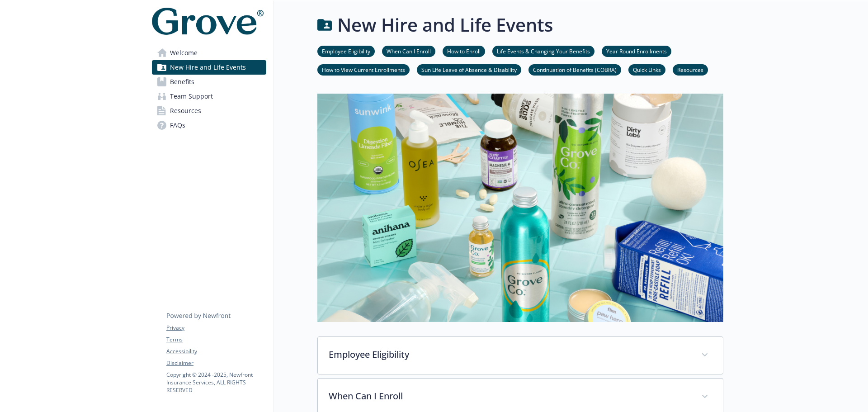 Image resolution: width=868 pixels, height=412 pixels. I want to click on p: Employee Eligibility, so click(510, 355).